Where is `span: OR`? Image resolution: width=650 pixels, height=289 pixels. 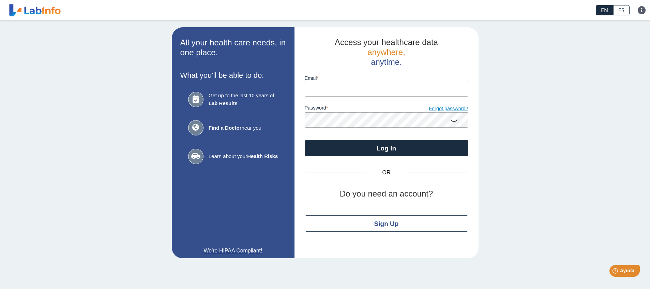
span: OR is located at coordinates (387, 173).